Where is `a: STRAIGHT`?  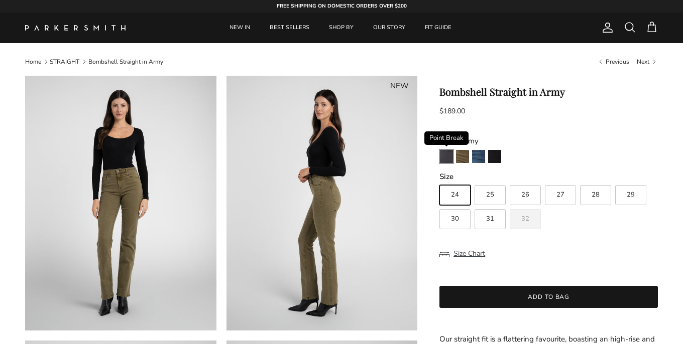 a: STRAIGHT is located at coordinates (64, 62).